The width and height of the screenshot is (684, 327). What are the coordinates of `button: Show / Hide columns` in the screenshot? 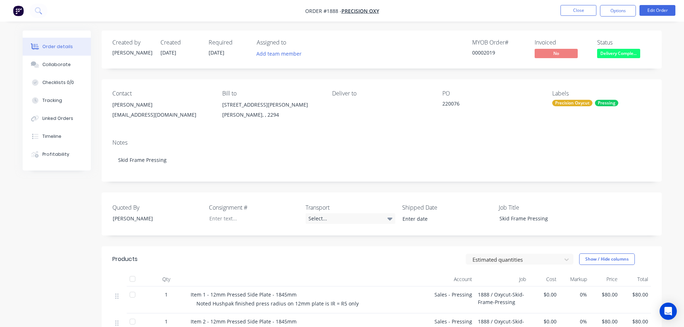 It's located at (607, 259).